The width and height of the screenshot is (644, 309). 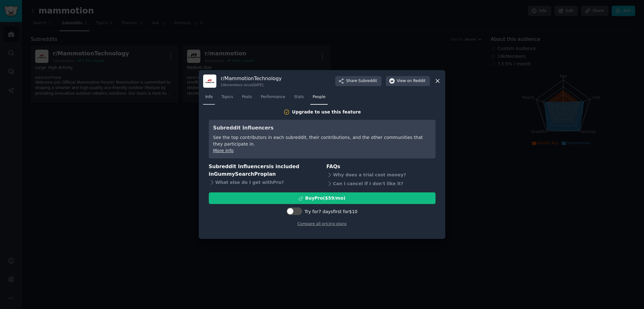 I want to click on a: Performance, so click(x=273, y=99).